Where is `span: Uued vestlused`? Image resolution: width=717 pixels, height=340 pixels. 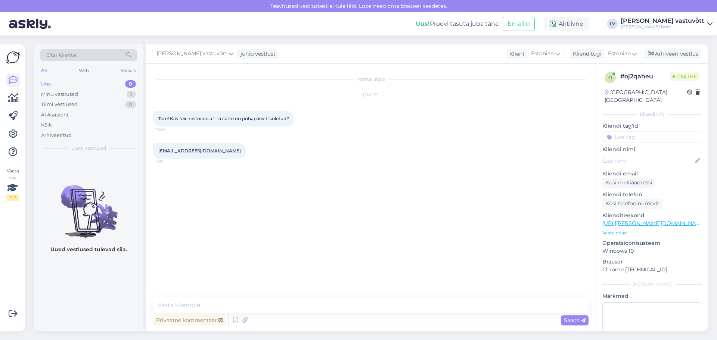 span: Uued vestlused is located at coordinates (88, 148).